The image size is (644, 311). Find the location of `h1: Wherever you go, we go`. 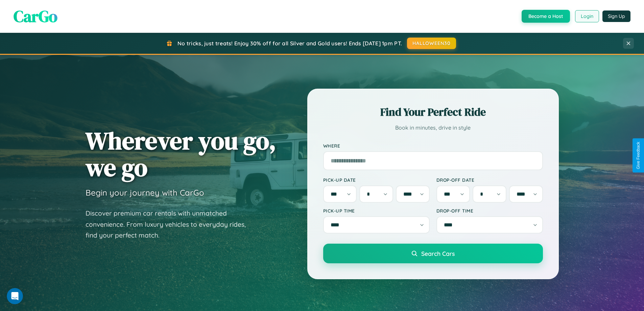

h1: Wherever you go, we go is located at coordinates (181, 154).